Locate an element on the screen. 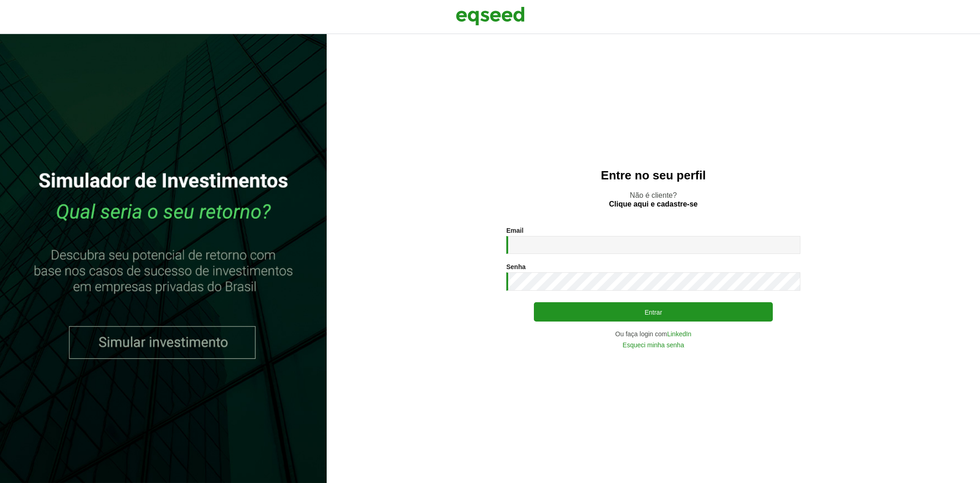 The height and width of the screenshot is (483, 980). label: Email is located at coordinates (514, 230).